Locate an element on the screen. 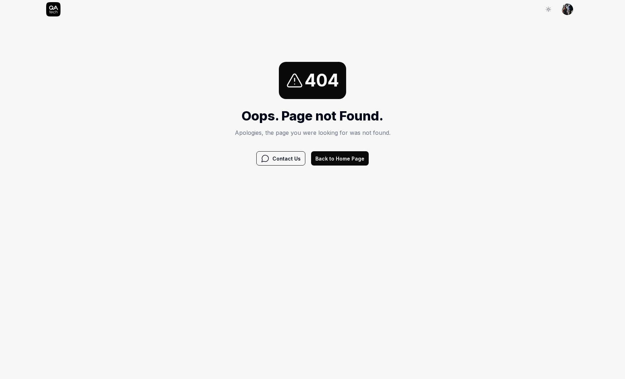 This screenshot has width=625, height=379. p: Apologies, the page you were looking for was not found. is located at coordinates (312, 133).